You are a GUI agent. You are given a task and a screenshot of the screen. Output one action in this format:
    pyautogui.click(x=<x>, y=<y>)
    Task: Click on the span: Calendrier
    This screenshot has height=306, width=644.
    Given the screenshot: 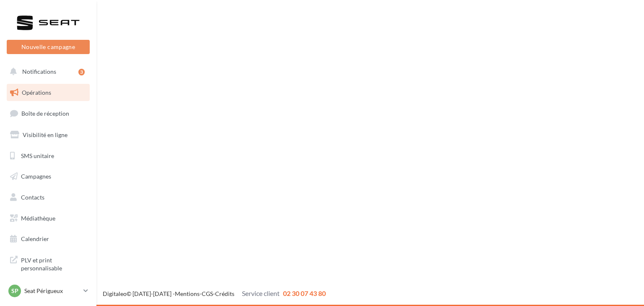 What is the action you would take?
    pyautogui.click(x=35, y=238)
    